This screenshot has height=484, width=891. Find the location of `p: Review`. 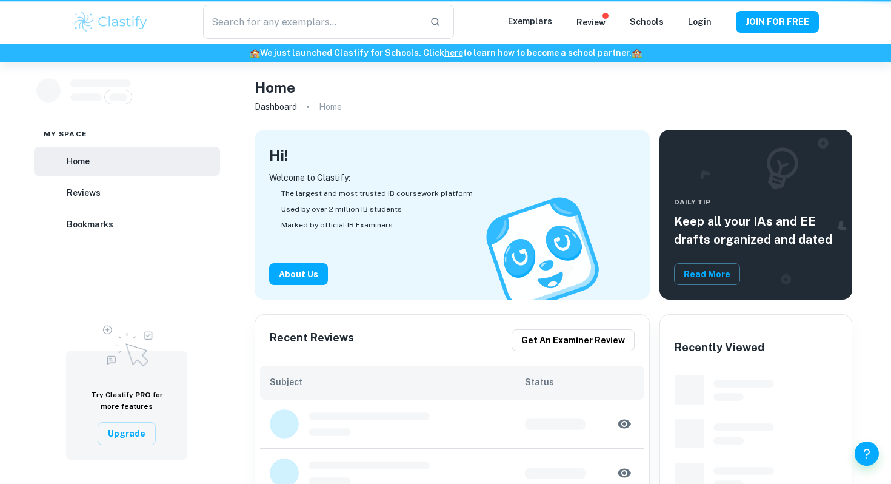

p: Review is located at coordinates (591, 22).